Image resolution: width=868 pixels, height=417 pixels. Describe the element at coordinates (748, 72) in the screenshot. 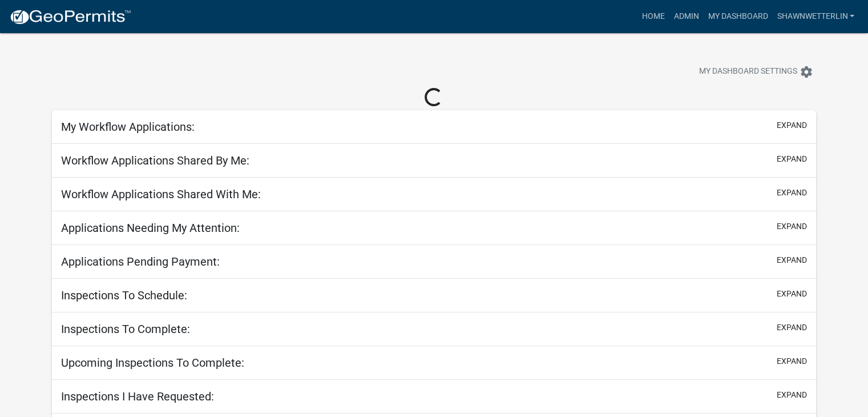

I see `span: My Dashboard Settings` at that location.